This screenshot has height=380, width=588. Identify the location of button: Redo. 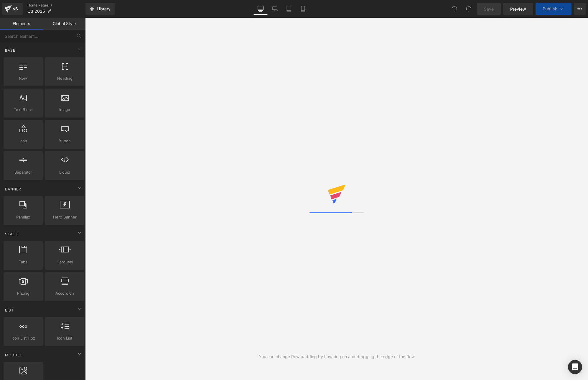
(469, 9).